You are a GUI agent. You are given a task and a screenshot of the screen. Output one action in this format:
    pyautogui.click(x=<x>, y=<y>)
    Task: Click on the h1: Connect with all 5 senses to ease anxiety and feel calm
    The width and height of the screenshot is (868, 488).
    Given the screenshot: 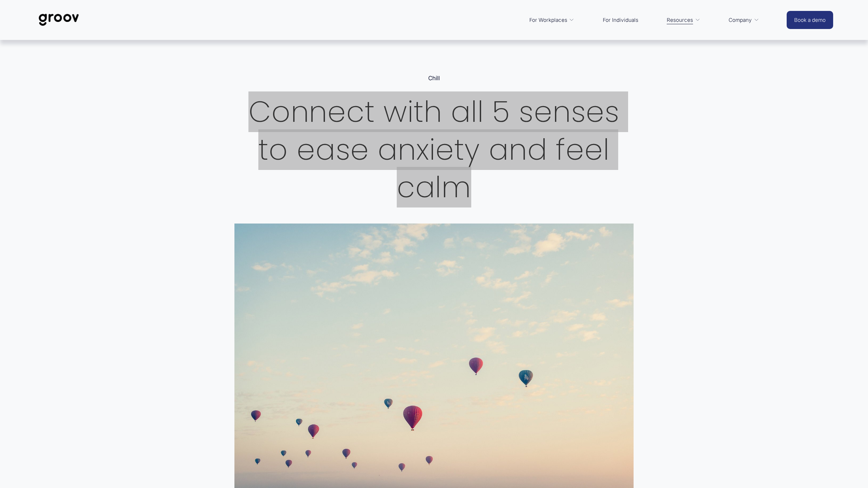 What is the action you would take?
    pyautogui.click(x=434, y=150)
    